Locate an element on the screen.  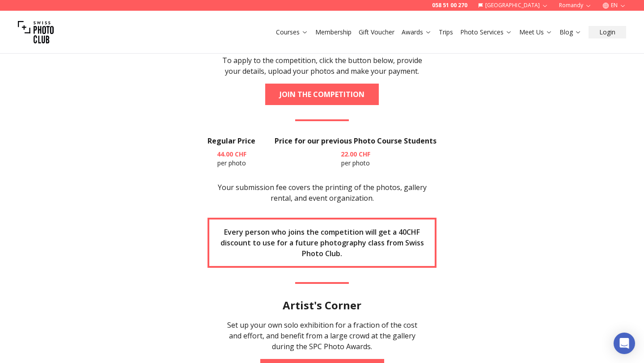
font: Romandy is located at coordinates (571, 5).